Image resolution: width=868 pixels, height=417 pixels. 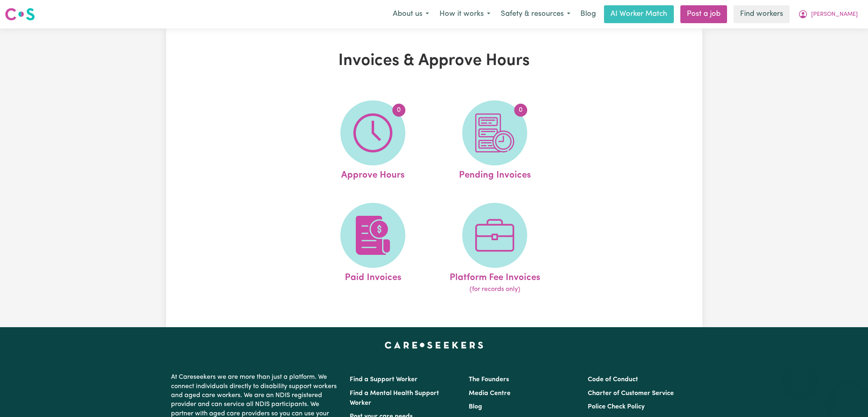 What do you see at coordinates (20, 14) in the screenshot?
I see `img: Careseekers logo` at bounding box center [20, 14].